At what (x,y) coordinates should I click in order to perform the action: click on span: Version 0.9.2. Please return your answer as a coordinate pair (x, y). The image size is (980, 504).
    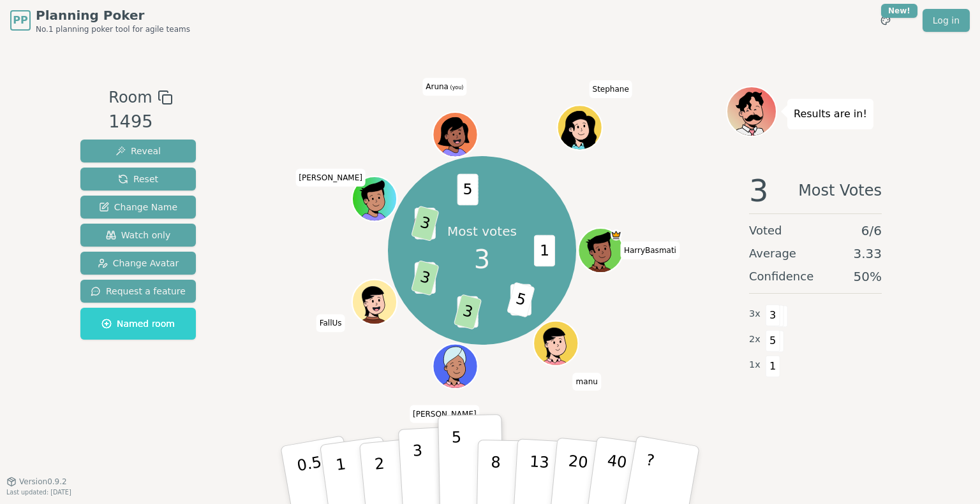
    Looking at the image, I should click on (43, 482).